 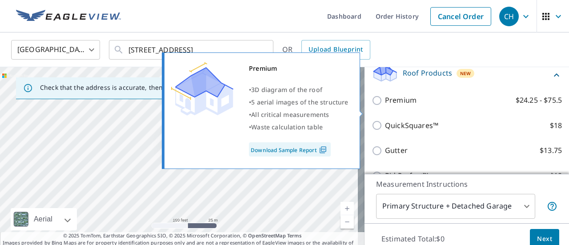 I want to click on p: Bid Perfect™, so click(x=407, y=176).